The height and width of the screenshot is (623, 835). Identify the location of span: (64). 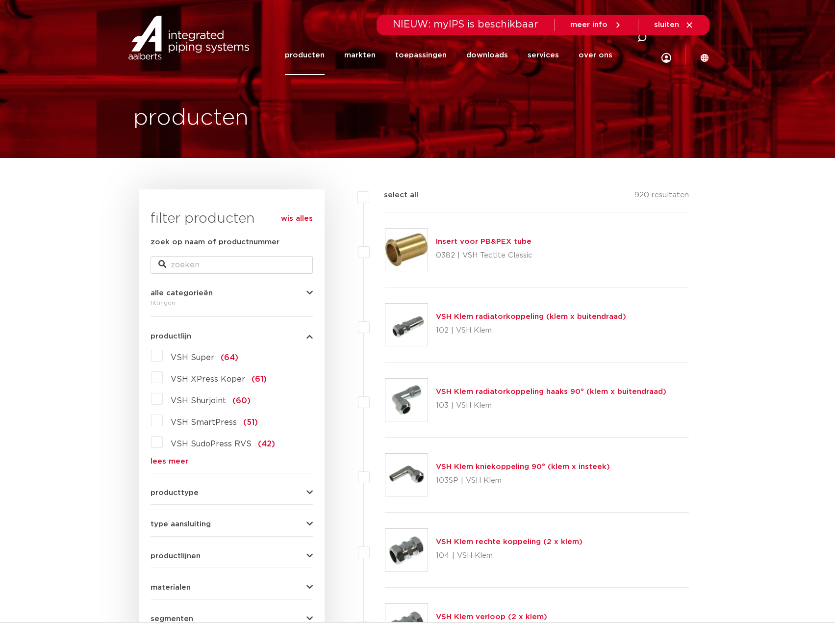
(229, 357).